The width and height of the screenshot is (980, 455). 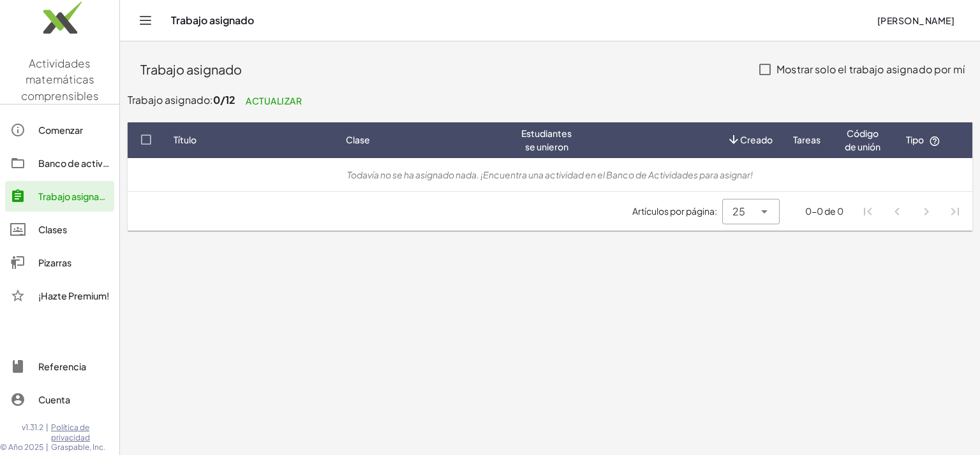 I want to click on a: Referencia, so click(x=59, y=367).